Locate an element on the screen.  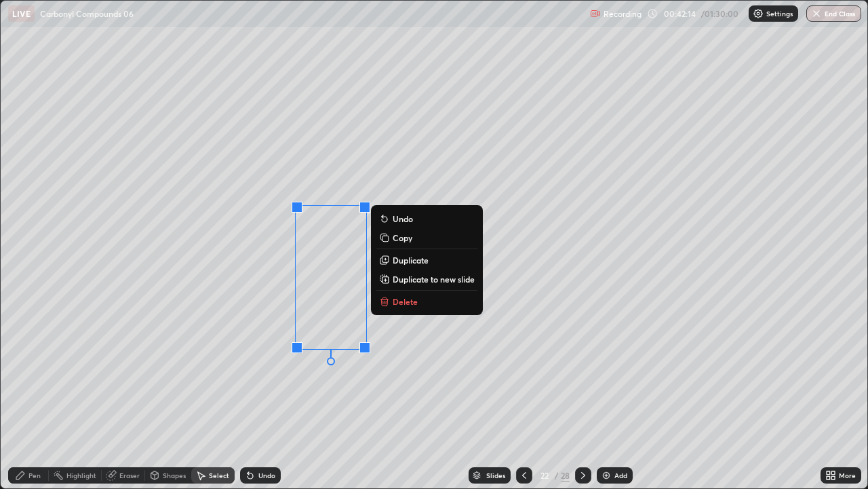
div: Pen is located at coordinates (34, 475).